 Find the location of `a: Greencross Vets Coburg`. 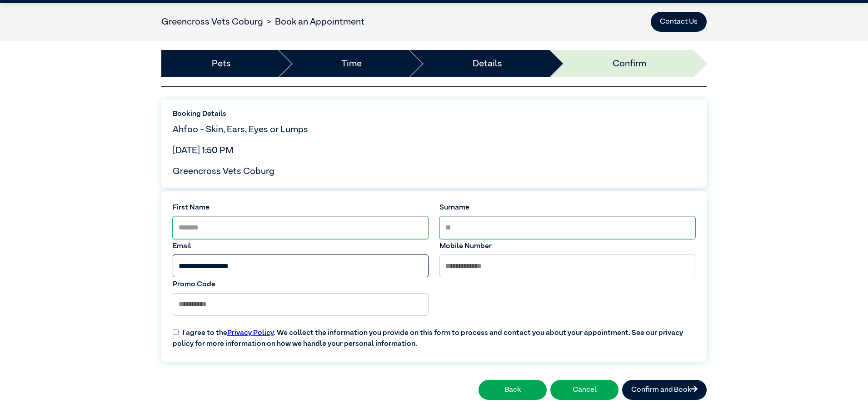

a: Greencross Vets Coburg is located at coordinates (212, 22).